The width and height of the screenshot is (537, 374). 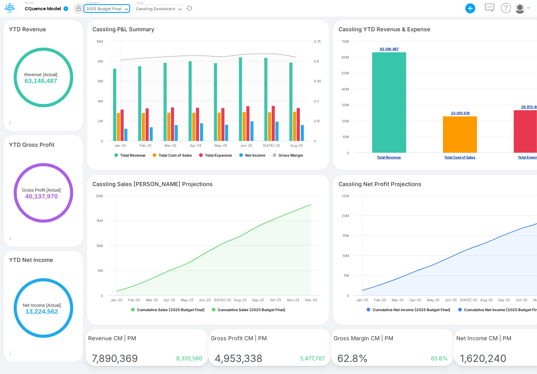 I want to click on text: 4M, so click(x=100, y=101).